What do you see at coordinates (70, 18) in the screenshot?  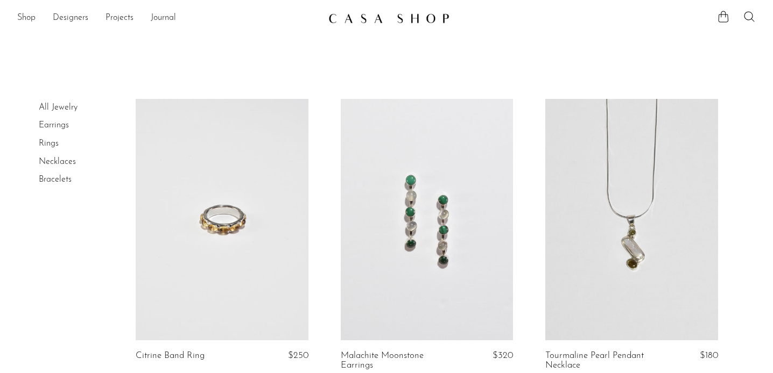 I see `a: Designers` at bounding box center [70, 18].